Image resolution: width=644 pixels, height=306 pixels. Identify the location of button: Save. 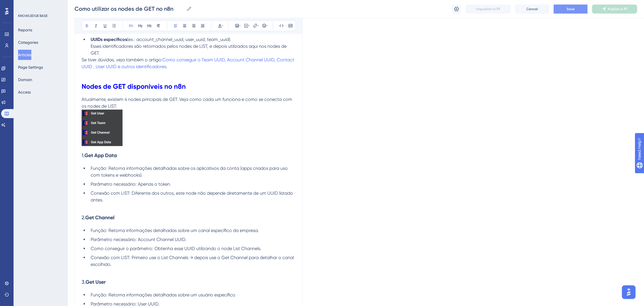
(570, 9).